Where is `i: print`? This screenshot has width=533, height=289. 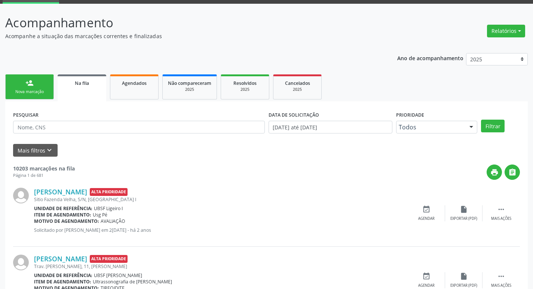
i: print is located at coordinates (495, 172).